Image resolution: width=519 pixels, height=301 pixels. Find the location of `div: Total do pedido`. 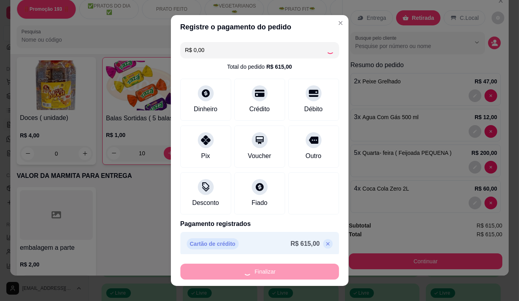

div: Total do pedido is located at coordinates (260, 67).